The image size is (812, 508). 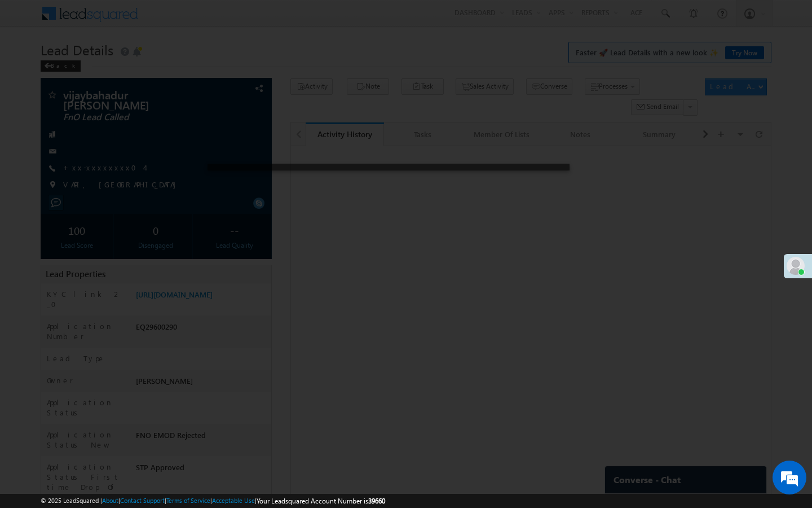 What do you see at coordinates (188, 500) in the screenshot?
I see `a: Terms of Service` at bounding box center [188, 500].